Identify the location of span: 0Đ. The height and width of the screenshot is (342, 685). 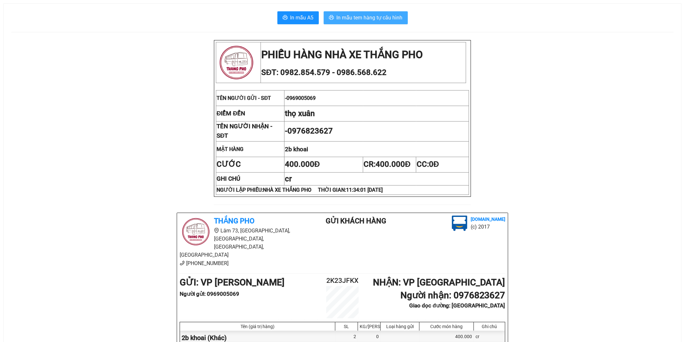
(434, 164).